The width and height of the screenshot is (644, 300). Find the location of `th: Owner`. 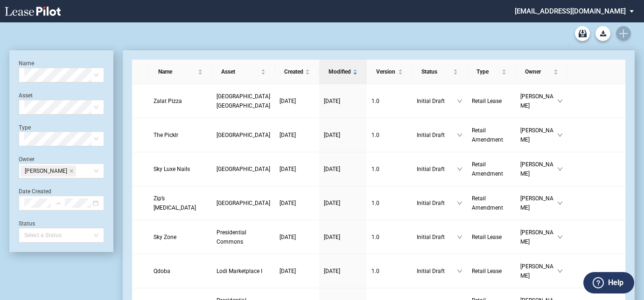

th: Owner is located at coordinates (541, 72).